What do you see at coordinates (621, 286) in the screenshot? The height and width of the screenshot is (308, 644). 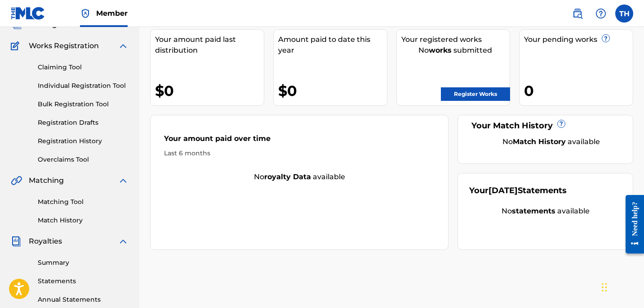 I see `div: Chat Widget` at bounding box center [621, 286].